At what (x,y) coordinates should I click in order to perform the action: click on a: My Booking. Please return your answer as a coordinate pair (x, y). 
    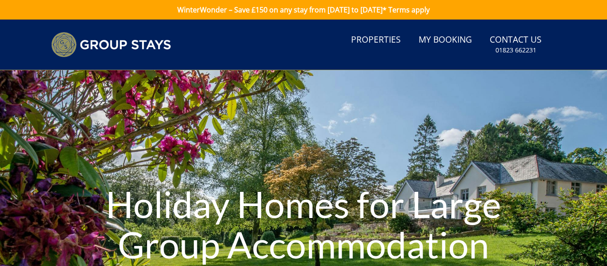
    Looking at the image, I should click on (445, 40).